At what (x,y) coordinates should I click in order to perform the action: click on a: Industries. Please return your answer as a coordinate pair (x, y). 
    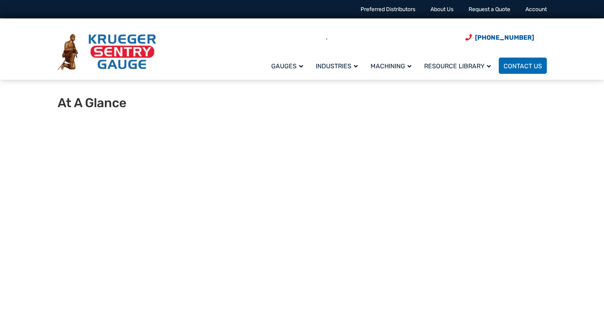
    Looking at the image, I should click on (339, 66).